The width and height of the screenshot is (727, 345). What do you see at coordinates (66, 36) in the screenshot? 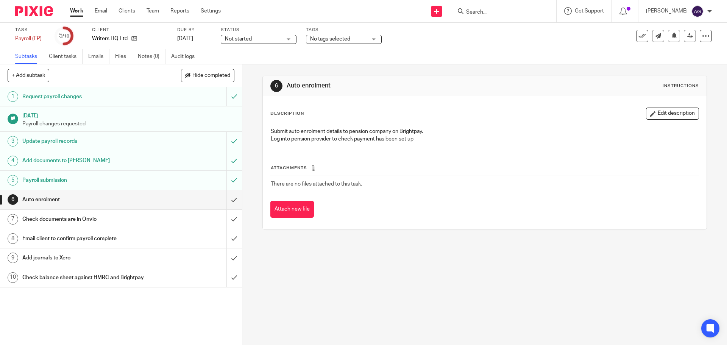
I see `small: /10` at bounding box center [66, 36].